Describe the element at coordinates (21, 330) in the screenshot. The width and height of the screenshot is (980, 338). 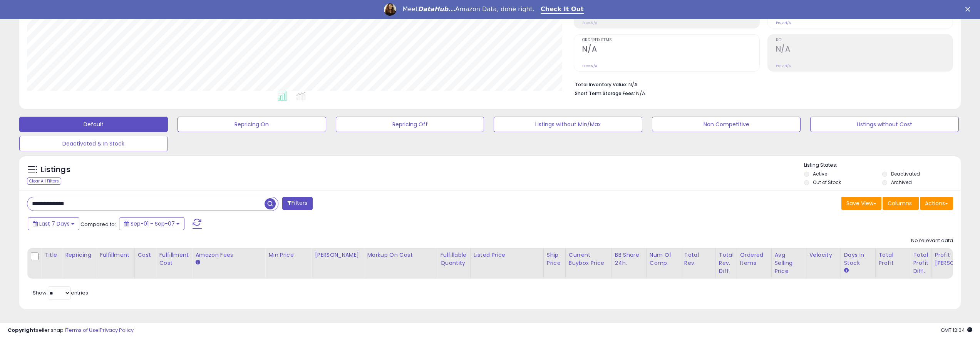
I see `strong: Copyright` at that location.